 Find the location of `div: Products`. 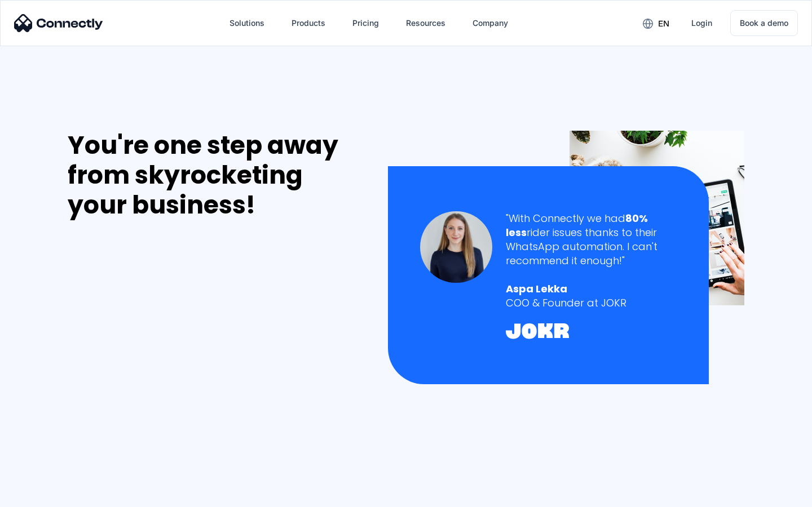

div: Products is located at coordinates (308, 23).